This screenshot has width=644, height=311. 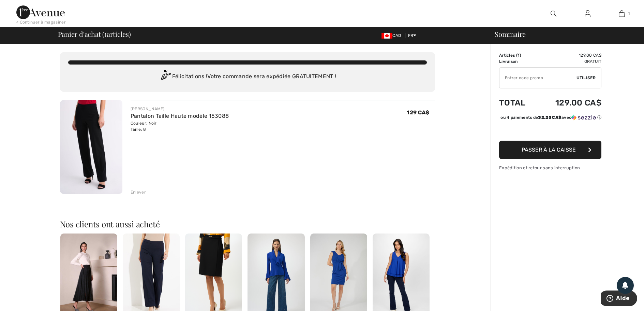 What do you see at coordinates (412, 36) in the screenshot?
I see `span: FR` at bounding box center [412, 36].